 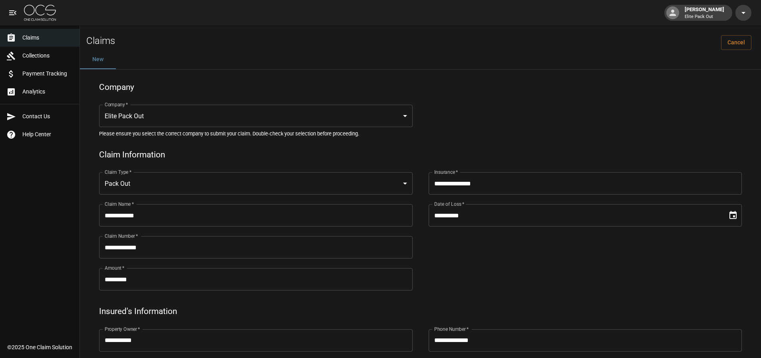 I want to click on div: Elite Pack Out, so click(x=256, y=116).